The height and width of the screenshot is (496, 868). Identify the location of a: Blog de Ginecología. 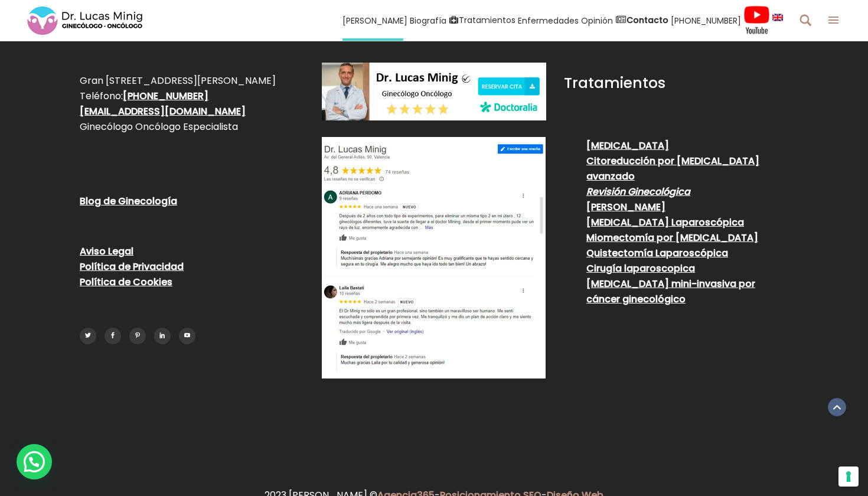
(128, 201).